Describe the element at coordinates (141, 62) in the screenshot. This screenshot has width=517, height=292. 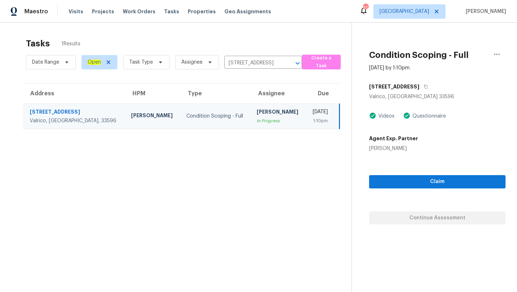
I see `span: Task Type` at that location.